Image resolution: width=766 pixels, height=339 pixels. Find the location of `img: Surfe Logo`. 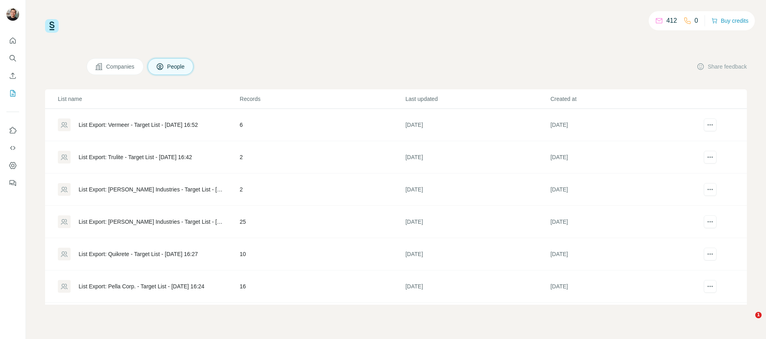

img: Surfe Logo is located at coordinates (52, 26).